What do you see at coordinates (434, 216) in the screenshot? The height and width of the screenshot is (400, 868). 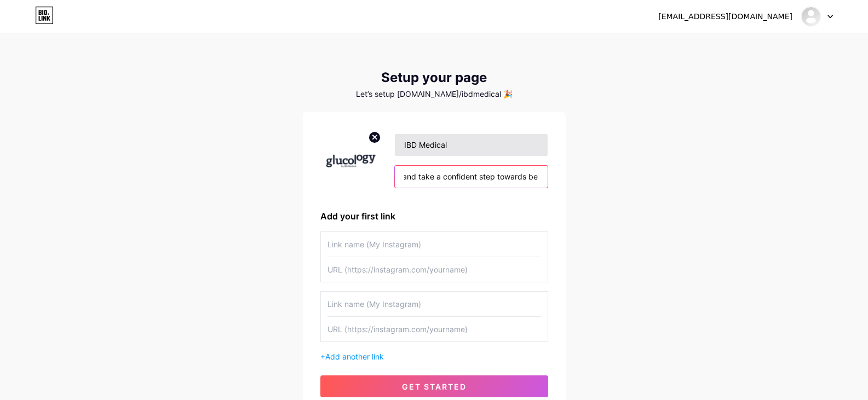 I see `div: Add your first link` at bounding box center [434, 216].